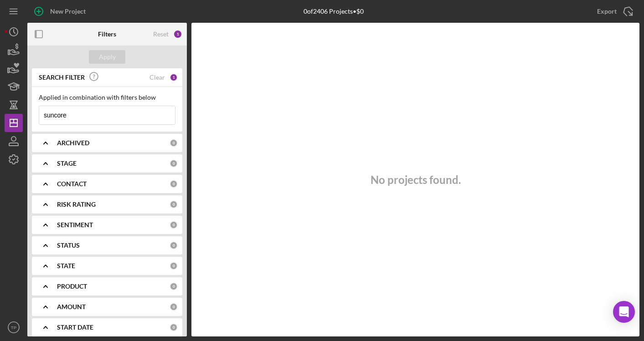 The width and height of the screenshot is (644, 341). I want to click on button: New Project, so click(61, 11).